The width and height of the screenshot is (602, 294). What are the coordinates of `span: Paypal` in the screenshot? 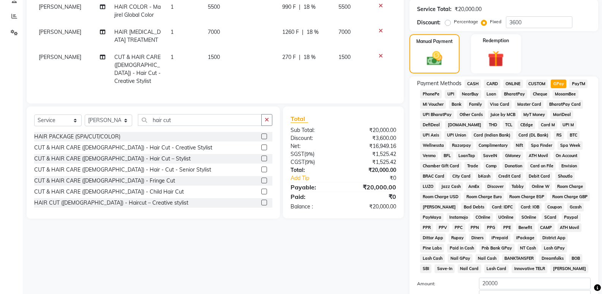 It's located at (572, 217).